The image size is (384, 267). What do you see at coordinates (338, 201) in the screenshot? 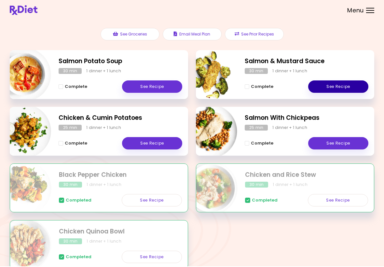
I see `a: See Recipe - Chicken and Rice Stew` at bounding box center [338, 201].